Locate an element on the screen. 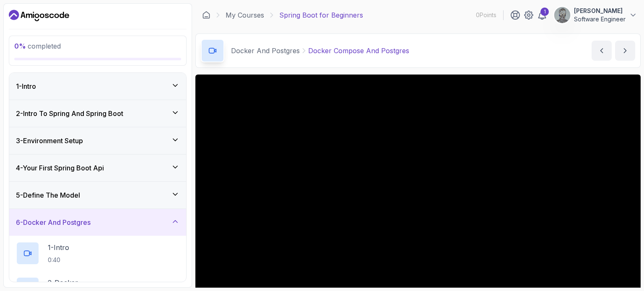 The width and height of the screenshot is (644, 291). button: previous content is located at coordinates (601, 51).